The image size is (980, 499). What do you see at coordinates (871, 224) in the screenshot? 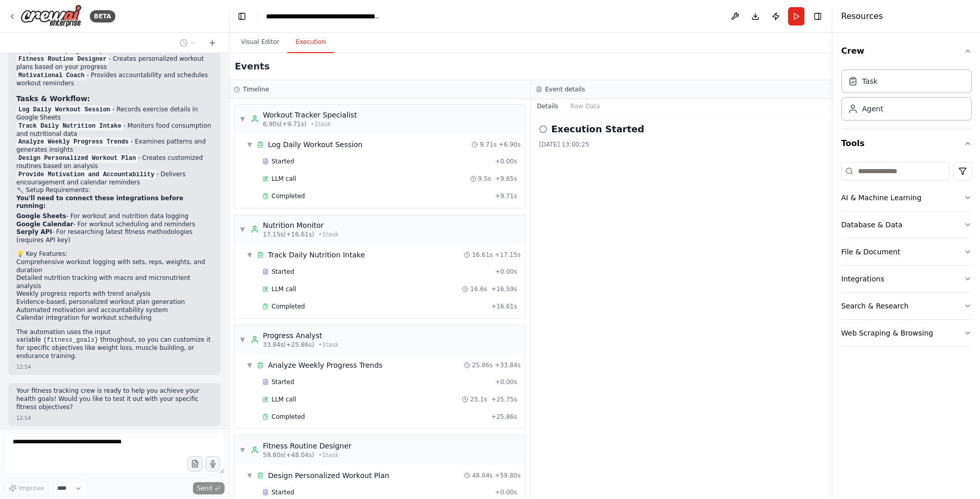
I see `div: Database & Data` at bounding box center [871, 224].